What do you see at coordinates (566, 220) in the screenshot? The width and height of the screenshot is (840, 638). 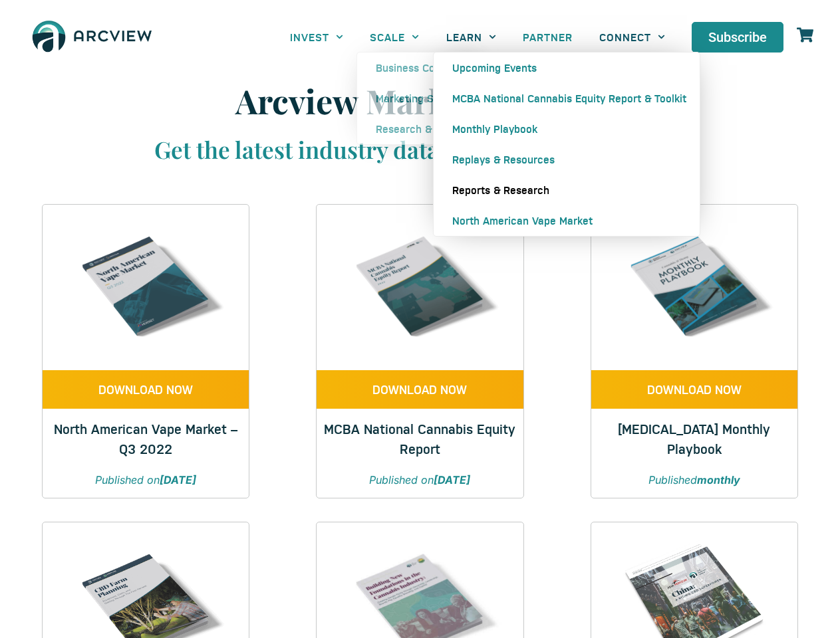 I see `a: North American Vape Market` at bounding box center [566, 220].